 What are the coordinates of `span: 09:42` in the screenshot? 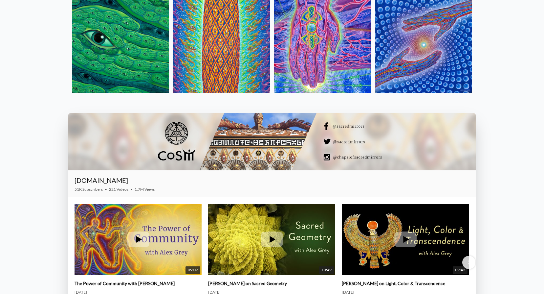 It's located at (460, 270).